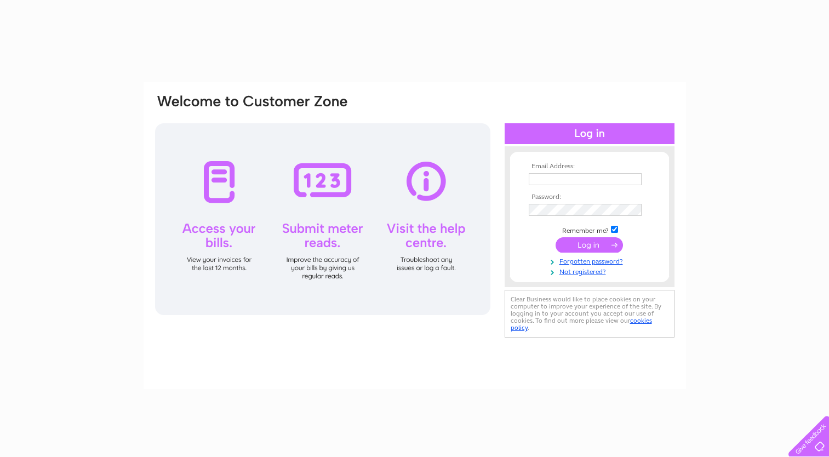 This screenshot has width=829, height=457. What do you see at coordinates (590, 313) in the screenshot?
I see `div: Clear Business would like to place cookies on your computer to improve your experience of the sit...` at bounding box center [590, 313].